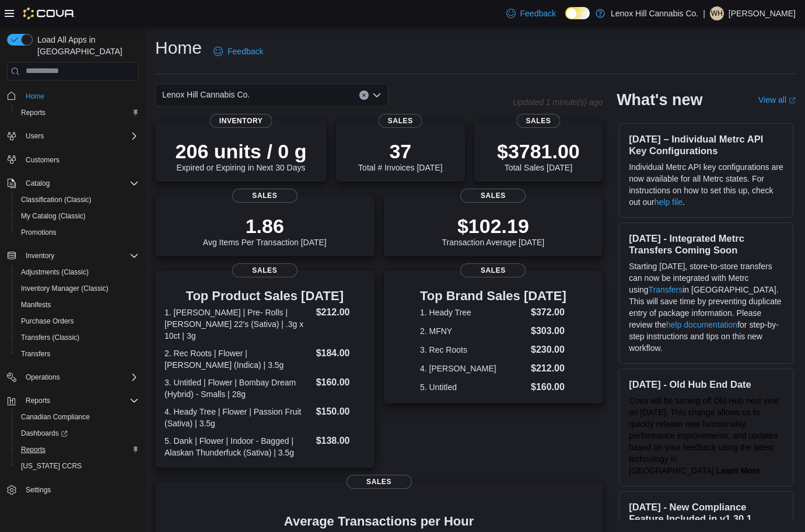  Describe the element at coordinates (241, 156) in the screenshot. I see `div: Expired or Expiring in Next 30 Days` at that location.